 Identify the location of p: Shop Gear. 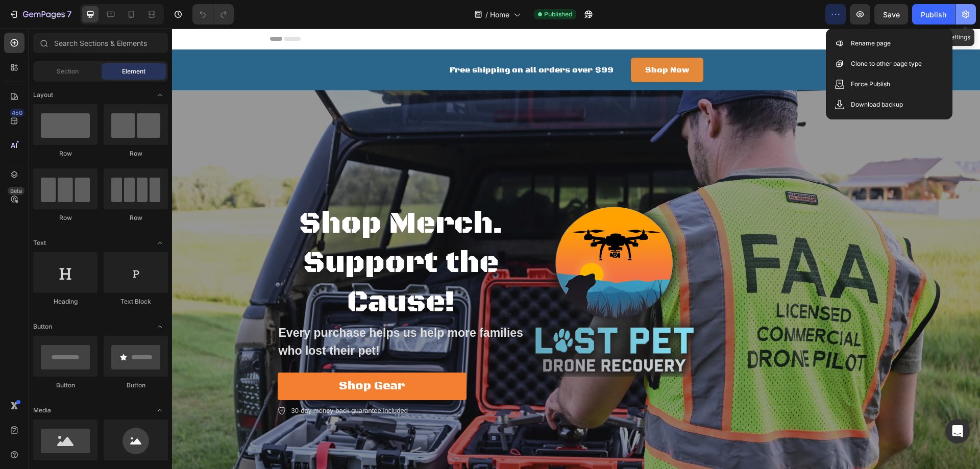
(199, 358).